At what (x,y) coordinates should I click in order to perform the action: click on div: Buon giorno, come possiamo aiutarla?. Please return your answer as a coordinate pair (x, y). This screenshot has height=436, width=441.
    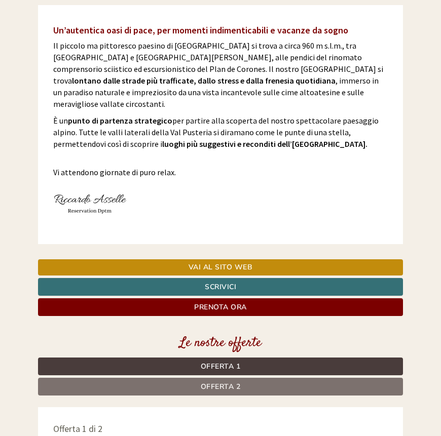
    Looking at the image, I should click on (81, 43).